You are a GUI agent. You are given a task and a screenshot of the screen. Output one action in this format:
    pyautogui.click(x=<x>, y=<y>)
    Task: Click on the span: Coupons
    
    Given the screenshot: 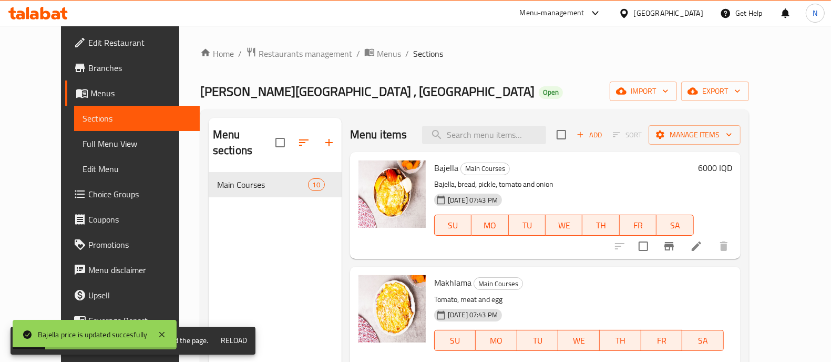 What is the action you would take?
    pyautogui.click(x=140, y=219)
    